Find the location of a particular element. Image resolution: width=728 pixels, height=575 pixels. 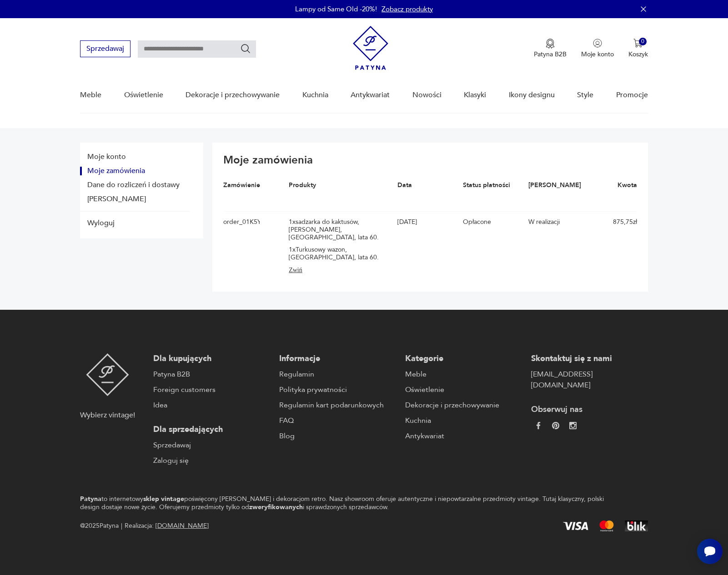

span: Realizacja: is located at coordinates (167, 526).